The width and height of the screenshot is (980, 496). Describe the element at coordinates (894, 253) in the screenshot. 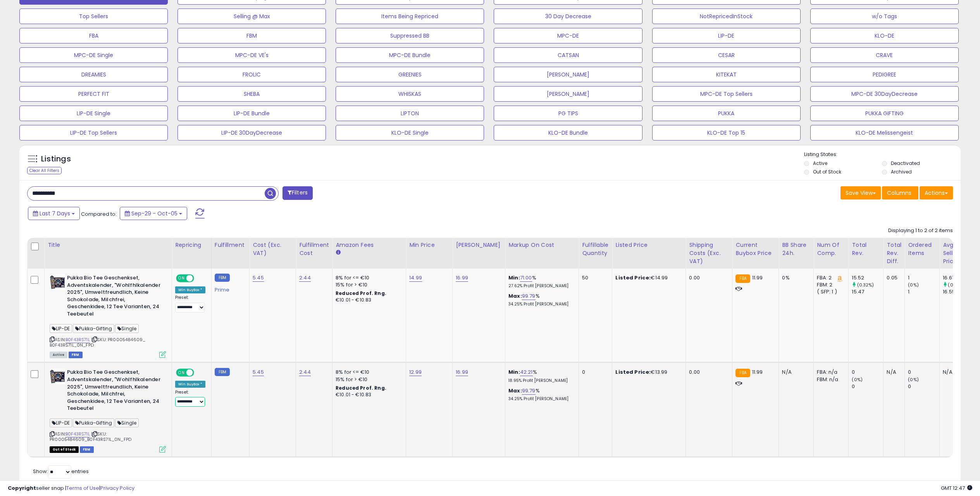

I see `div: Total Rev. Diff.` at that location.